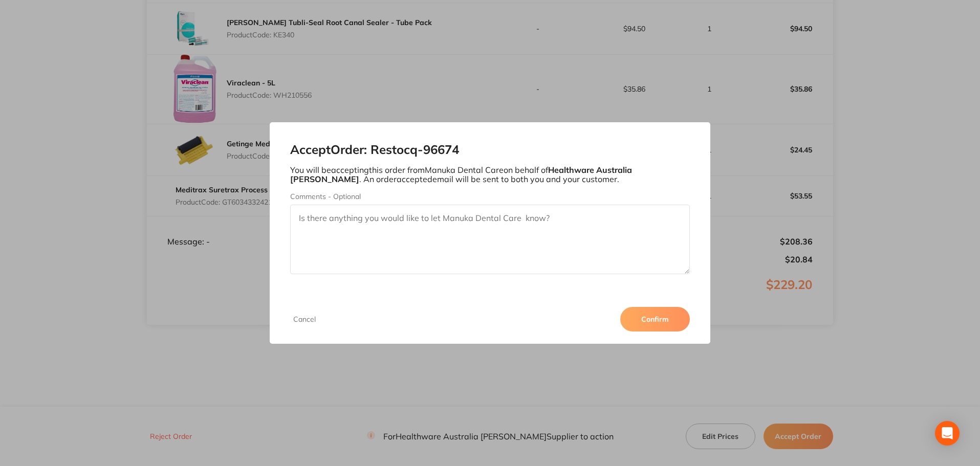 The image size is (980, 466). I want to click on label: Comments - Optional, so click(490, 196).